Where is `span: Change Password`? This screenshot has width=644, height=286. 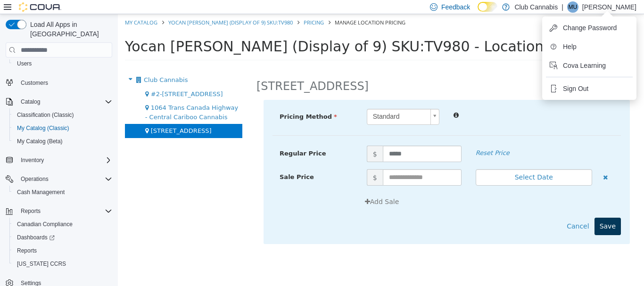 span: Change Password is located at coordinates (590, 28).